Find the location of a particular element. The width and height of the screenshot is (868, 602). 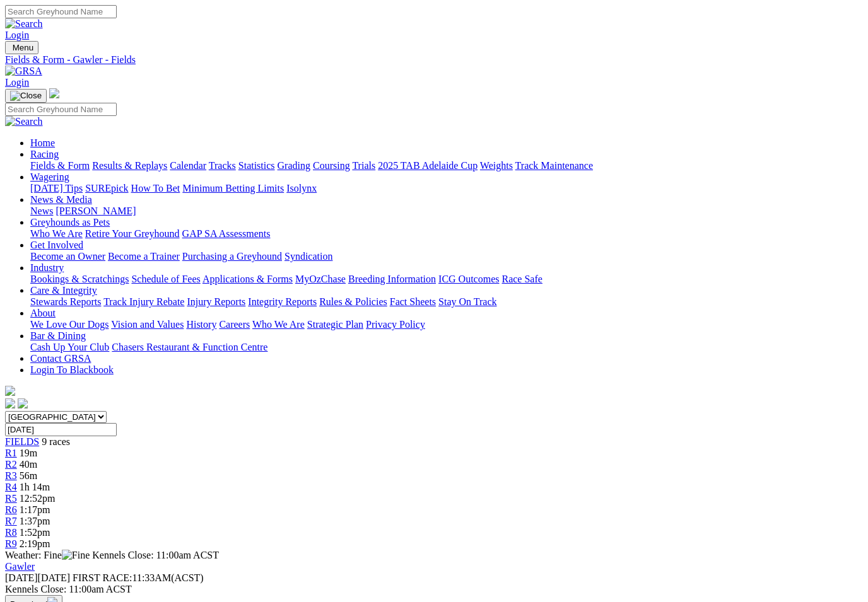

a: Cash Up Your Club is located at coordinates (69, 347).